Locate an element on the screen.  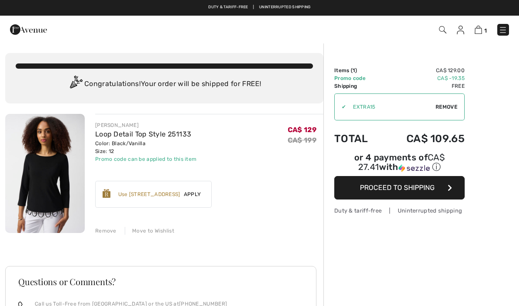
div: Remove is located at coordinates (106, 231).